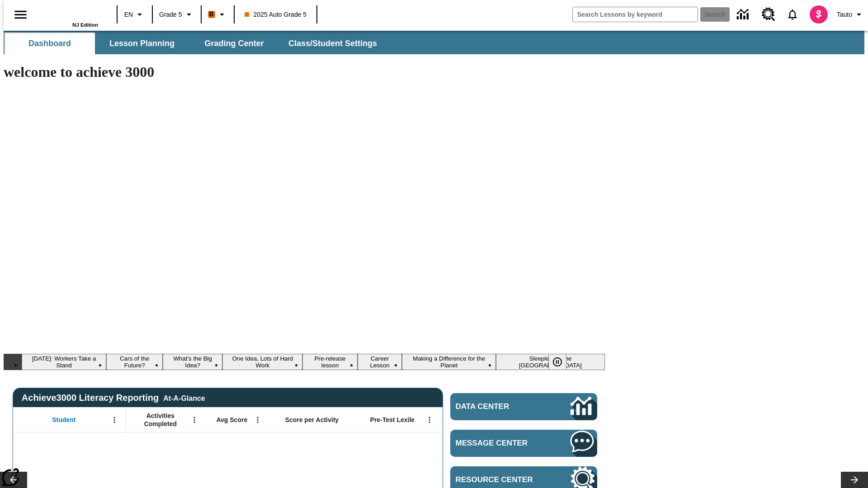 This screenshot has width=868, height=488. What do you see at coordinates (329, 362) in the screenshot?
I see `button: Slide 5 Pre-release lesson` at bounding box center [329, 362].